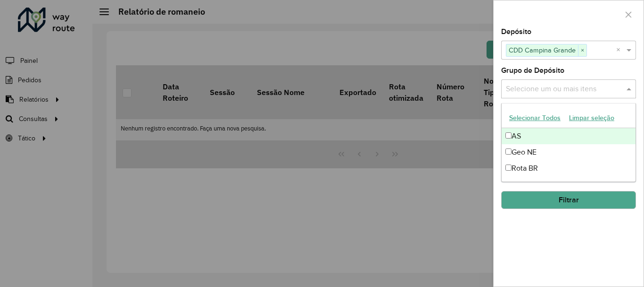 This screenshot has width=644, height=287. Describe the element at coordinates (533, 70) in the screenshot. I see `label: Grupo de Depósito` at that location.